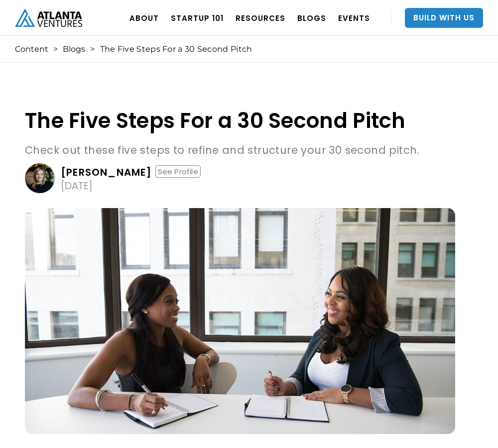  Describe the element at coordinates (240, 150) in the screenshot. I see `p: Check out these five steps to refine and structure your 30 second pitch.` at that location.